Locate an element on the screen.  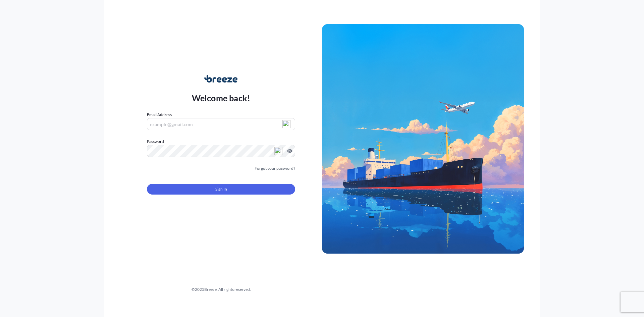
label: Password is located at coordinates (221, 142).